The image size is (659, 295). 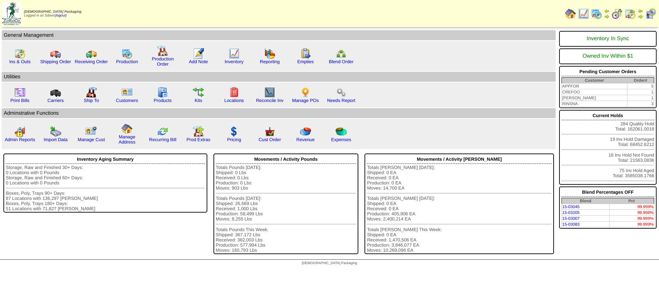 What do you see at coordinates (198, 61) in the screenshot?
I see `a: Add Note` at bounding box center [198, 61].